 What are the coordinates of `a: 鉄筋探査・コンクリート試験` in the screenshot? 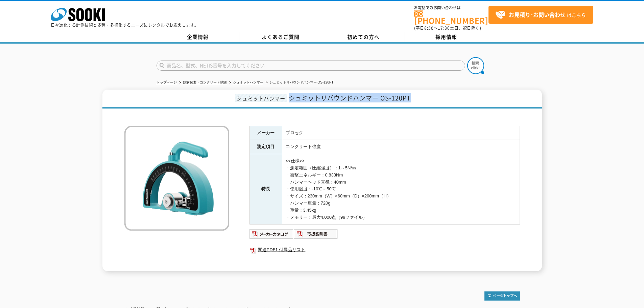 It's located at (205, 82).